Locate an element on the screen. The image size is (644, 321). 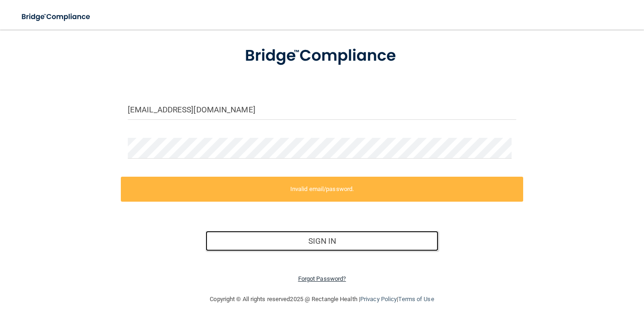
a: Forgot Password? is located at coordinates (322, 279).